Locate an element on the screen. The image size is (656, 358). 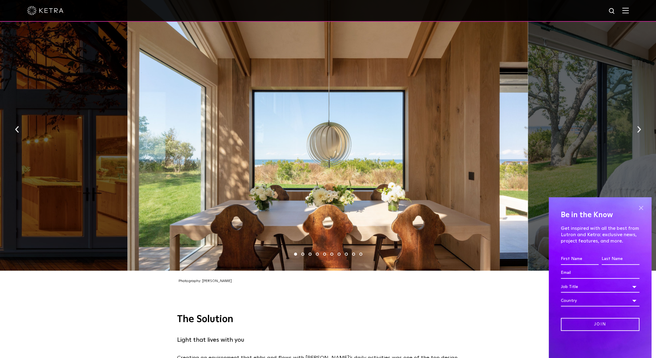
input: First Name is located at coordinates (579, 259).